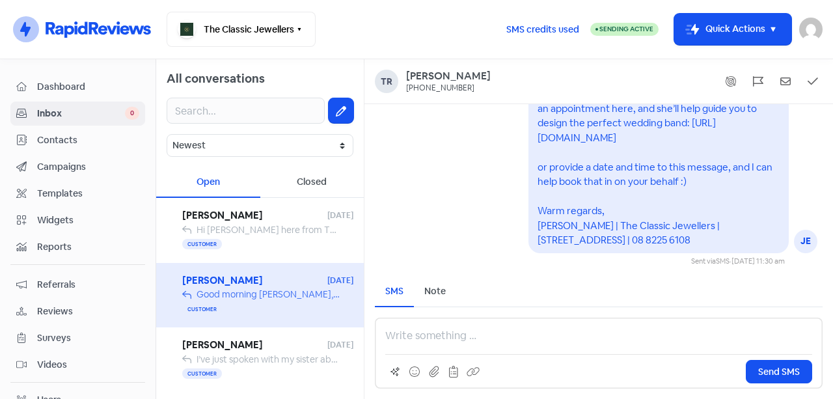 The width and height of the screenshot is (833, 399). Describe the element at coordinates (733, 29) in the screenshot. I see `button: Quick Actions` at that location.